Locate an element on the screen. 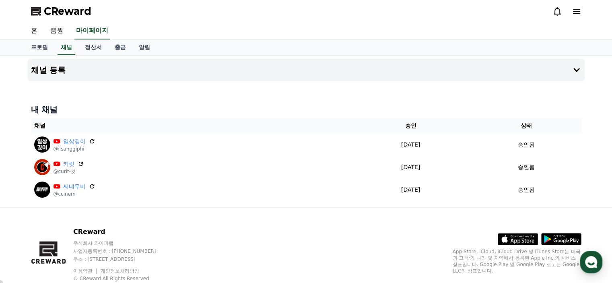 This screenshot has height=283, width=612. a: 출금 is located at coordinates (120, 47).